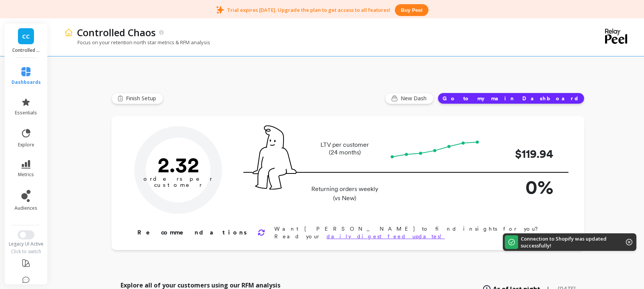  Describe the element at coordinates (26, 37) in the screenshot. I see `span: CC` at that location.